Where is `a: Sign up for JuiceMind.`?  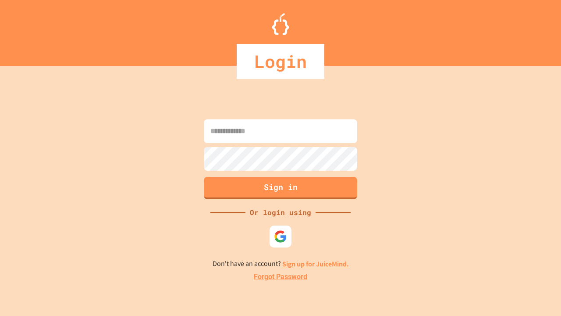
a: Sign up for JuiceMind. is located at coordinates (316, 263).